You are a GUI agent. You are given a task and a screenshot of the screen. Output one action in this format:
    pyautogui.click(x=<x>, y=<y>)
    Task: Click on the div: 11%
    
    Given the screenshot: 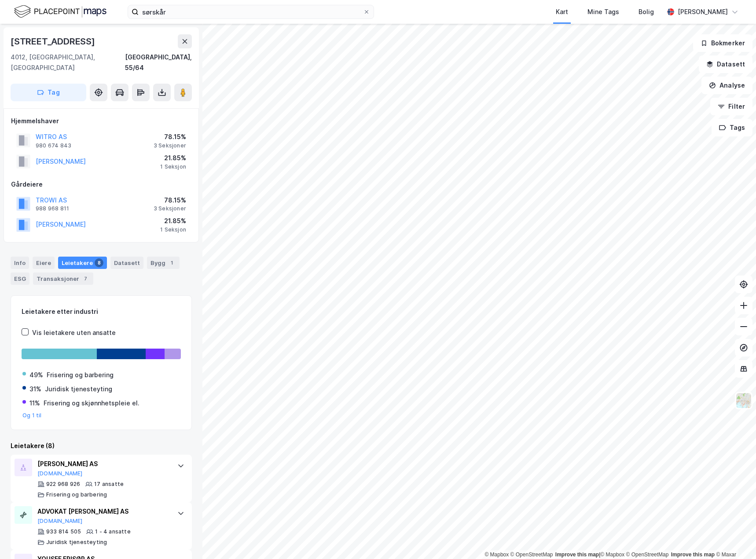 What is the action you would take?
    pyautogui.click(x=35, y=403)
    